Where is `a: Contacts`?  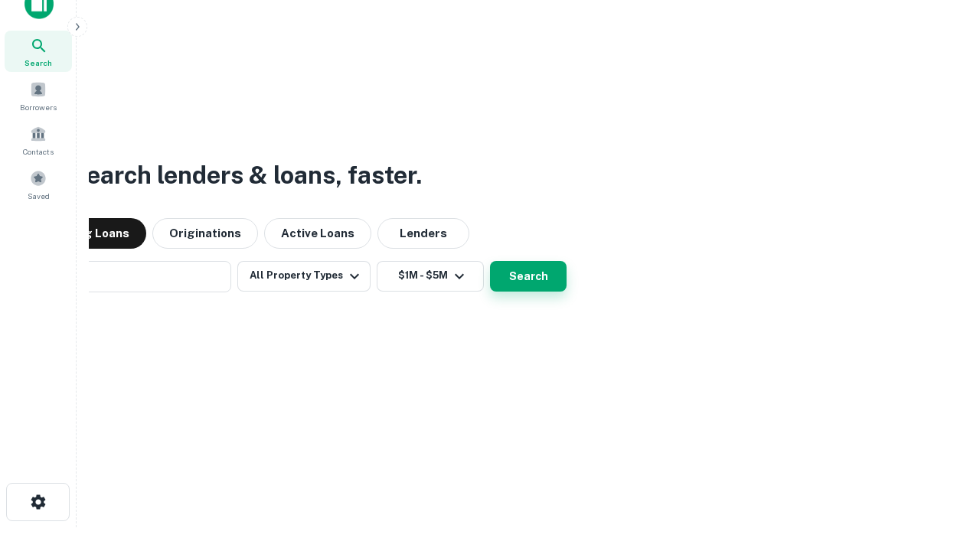
a: Contacts is located at coordinates (38, 140).